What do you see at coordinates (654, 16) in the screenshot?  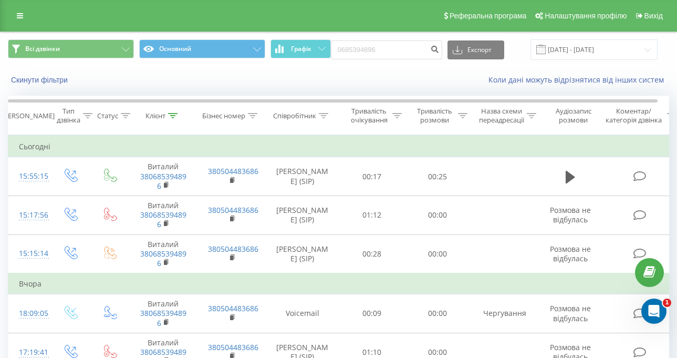 I see `span: Вихід` at bounding box center [654, 16].